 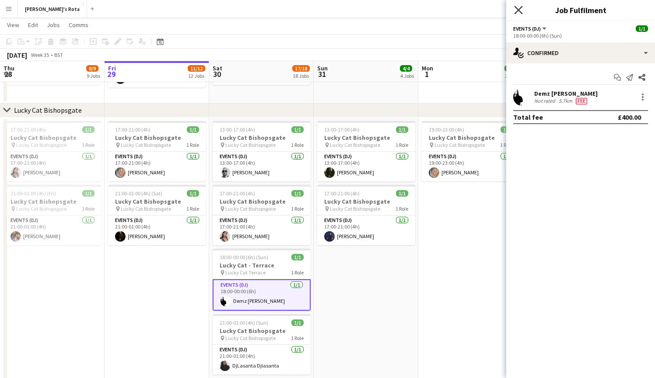 What do you see at coordinates (8, 74) in the screenshot?
I see `span: 28` at bounding box center [8, 74].